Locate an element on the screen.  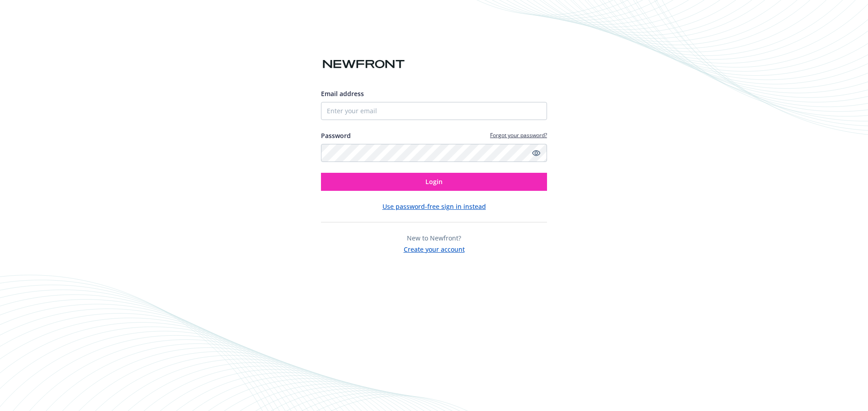
input: Enter your password is located at coordinates (434, 153).